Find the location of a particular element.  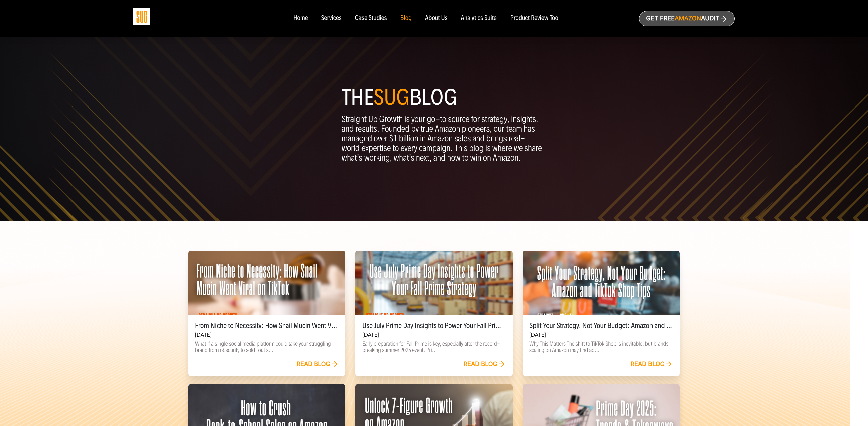

a: Blog is located at coordinates (406, 18).